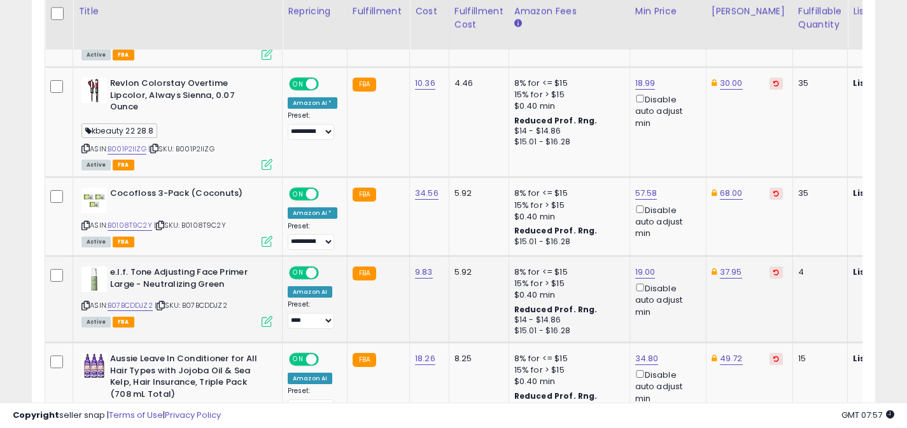 The height and width of the screenshot is (428, 907). Describe the element at coordinates (187, 280) in the screenshot. I see `b: e.l.f. Tone Adjusting Face Primer Large - Neutralizing Green` at that location.